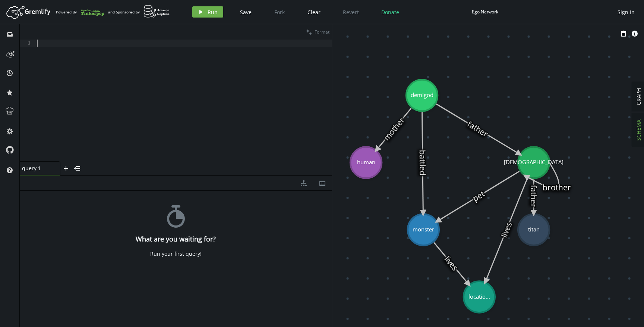 This screenshot has width=644, height=327. Describe the element at coordinates (279, 12) in the screenshot. I see `span: Fork` at that location.